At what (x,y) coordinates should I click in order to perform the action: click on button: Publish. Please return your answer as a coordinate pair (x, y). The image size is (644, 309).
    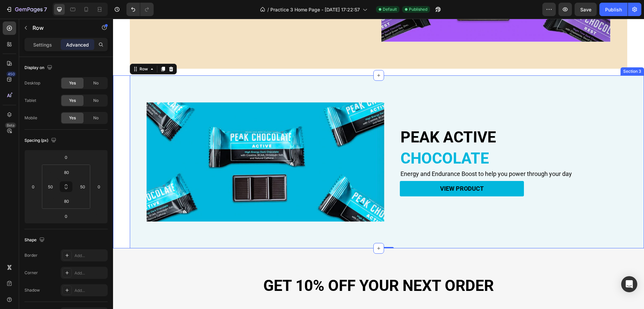
    Looking at the image, I should click on (613, 10).